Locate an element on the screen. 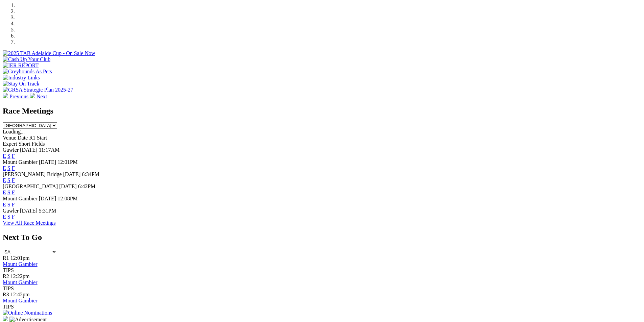 The height and width of the screenshot is (322, 644). span: Venue is located at coordinates (10, 138).